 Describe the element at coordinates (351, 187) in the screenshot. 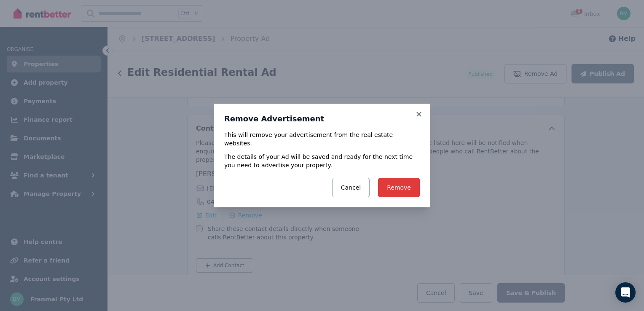

I see `button: Cancel` at that location.